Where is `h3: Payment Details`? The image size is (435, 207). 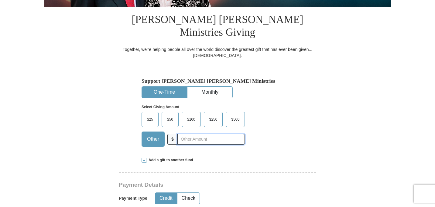
h3: Payment Details is located at coordinates (196, 185).